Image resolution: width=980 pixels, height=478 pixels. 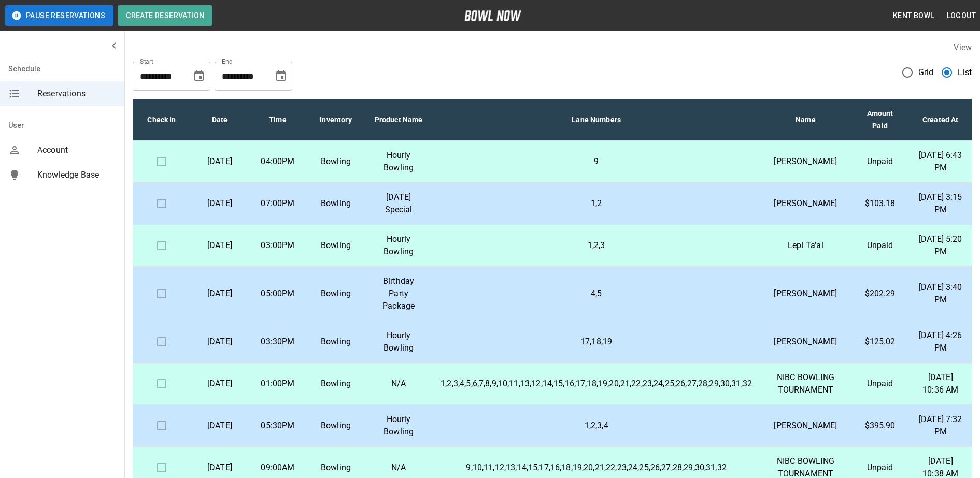 I want to click on p: 07:00PM, so click(x=278, y=204).